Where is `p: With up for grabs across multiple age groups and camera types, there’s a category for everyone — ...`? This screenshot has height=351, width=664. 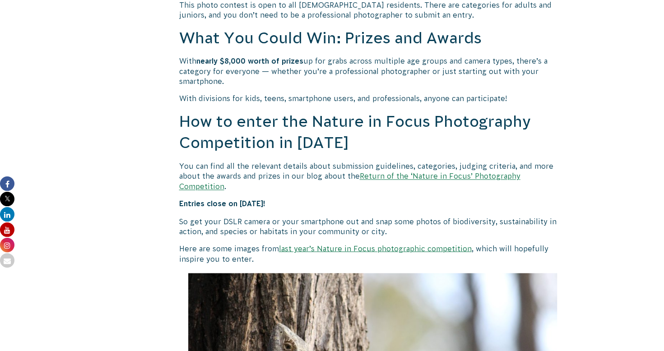 p: With up for grabs across multiple age groups and camera types, there’s a category for everyone — ... is located at coordinates (373, 71).